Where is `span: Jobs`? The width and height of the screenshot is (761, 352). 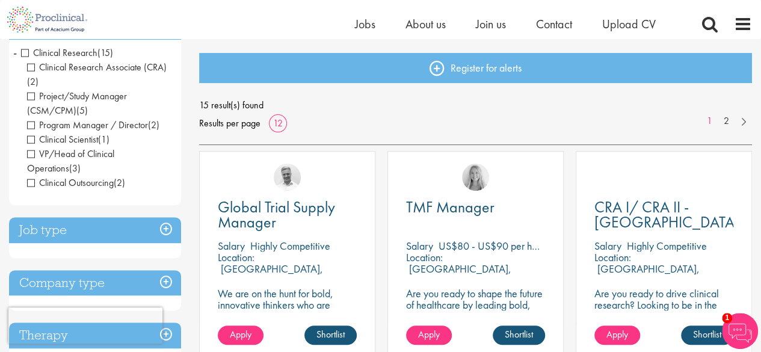
span: Jobs is located at coordinates (365, 24).